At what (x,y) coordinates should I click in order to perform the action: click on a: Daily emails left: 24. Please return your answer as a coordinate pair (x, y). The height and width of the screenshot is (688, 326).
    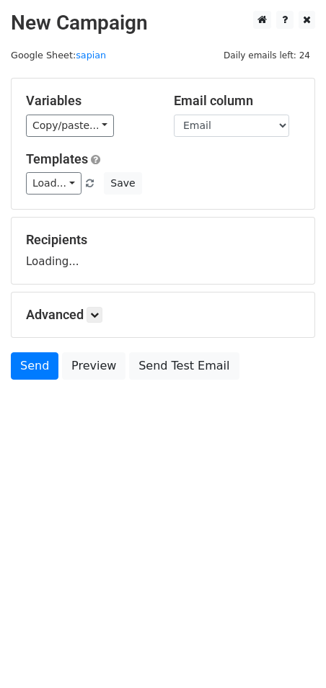
    Looking at the image, I should click on (267, 55).